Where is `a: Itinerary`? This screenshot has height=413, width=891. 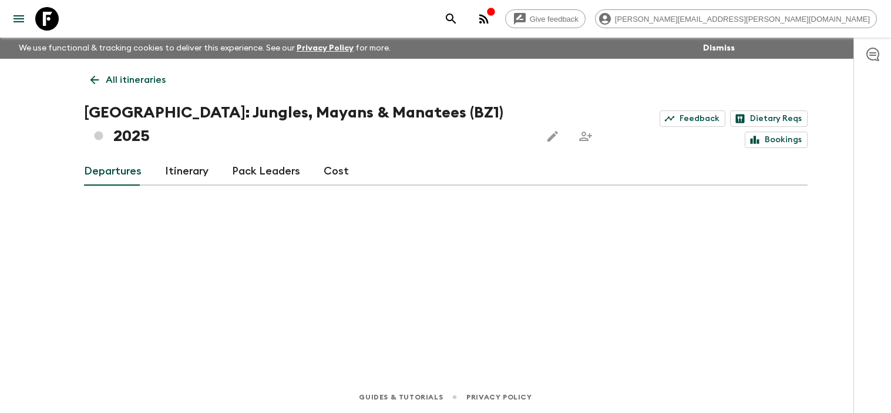
a: Itinerary is located at coordinates (187, 171).